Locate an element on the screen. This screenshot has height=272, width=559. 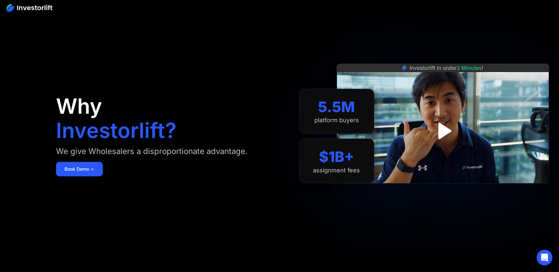
div: 5.5M is located at coordinates (336, 107).